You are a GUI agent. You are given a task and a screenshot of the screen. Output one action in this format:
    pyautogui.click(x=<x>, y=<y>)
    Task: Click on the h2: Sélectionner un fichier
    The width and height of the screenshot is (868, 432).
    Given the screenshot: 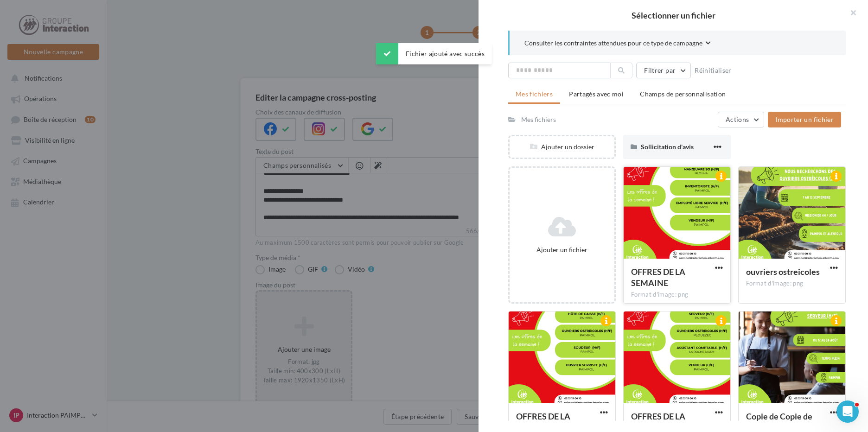 What is the action you would take?
    pyautogui.click(x=673, y=15)
    